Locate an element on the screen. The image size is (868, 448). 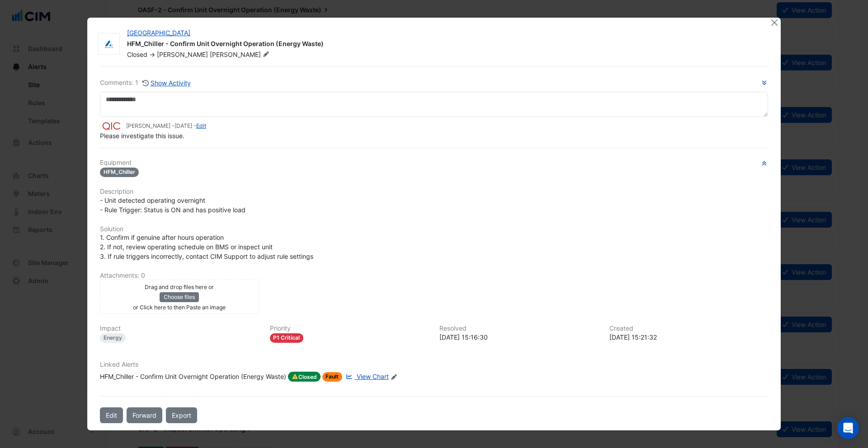
img: Airmaster Australia is located at coordinates (109, 45).